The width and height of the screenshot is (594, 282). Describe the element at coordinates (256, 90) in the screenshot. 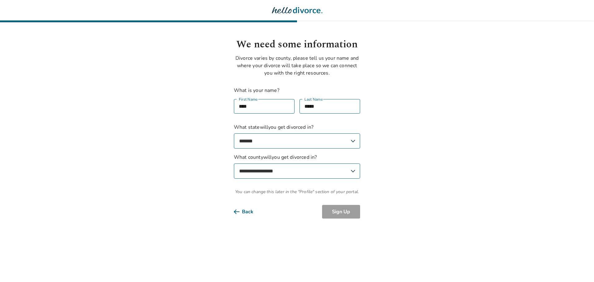

I see `label: What is your name?` at that location.